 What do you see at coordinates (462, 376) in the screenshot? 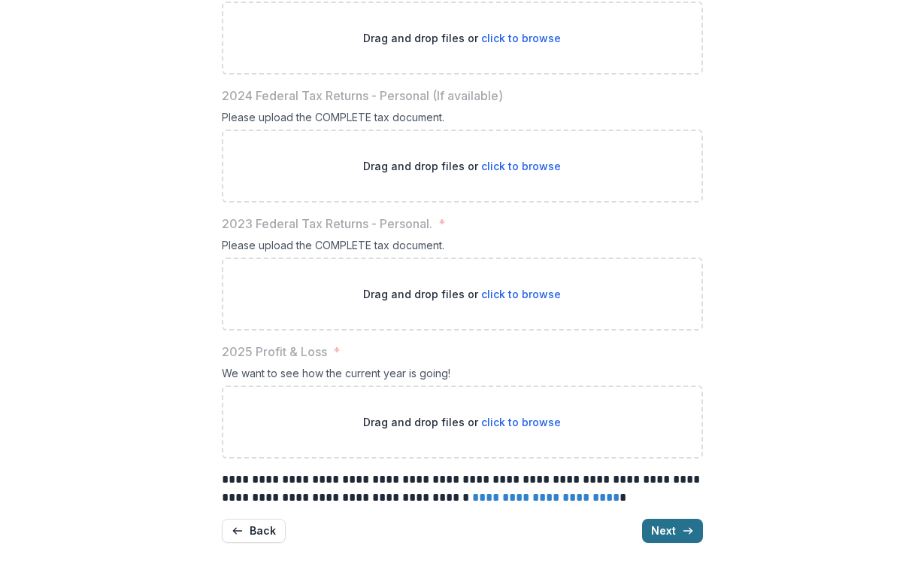
I see `div: We want to see how the current year is going!` at bounding box center [462, 376].